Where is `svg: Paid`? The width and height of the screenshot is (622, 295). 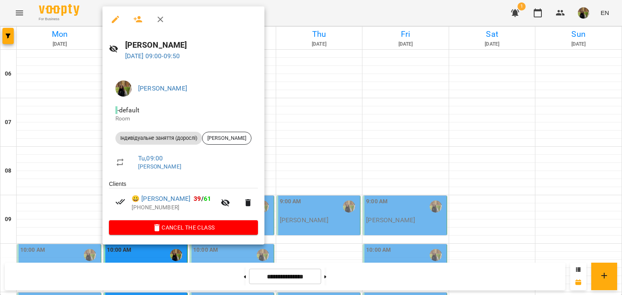 svg: Paid is located at coordinates (120, 202).